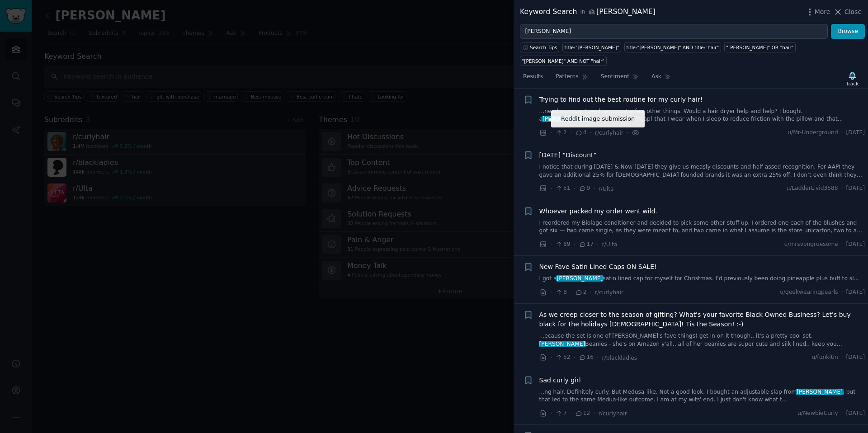 The height and width of the screenshot is (433, 868). What do you see at coordinates (809, 292) in the screenshot?
I see `span: u/geekwearingpearls` at bounding box center [809, 292].